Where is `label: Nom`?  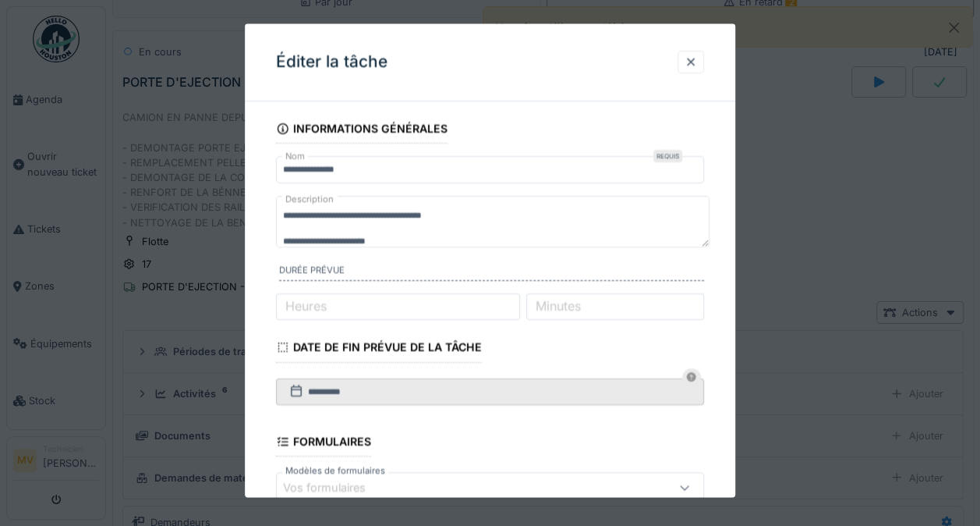 label: Nom is located at coordinates (295, 156).